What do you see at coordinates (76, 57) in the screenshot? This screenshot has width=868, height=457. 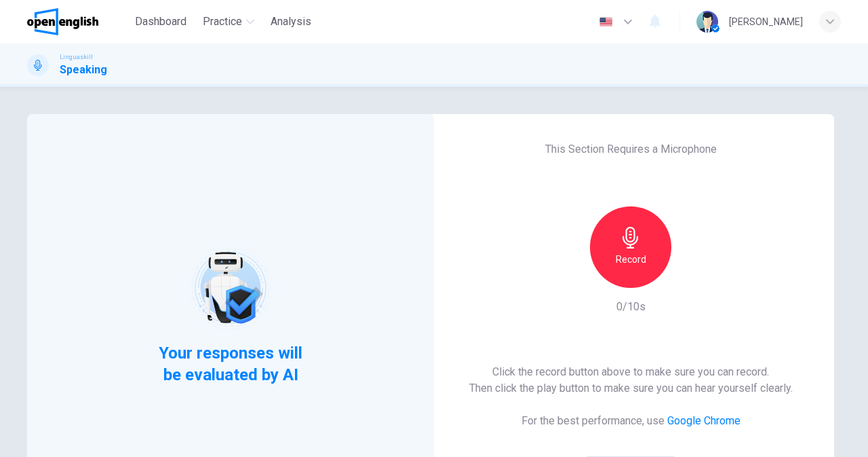 I see `span: Linguaskill` at bounding box center [76, 57].